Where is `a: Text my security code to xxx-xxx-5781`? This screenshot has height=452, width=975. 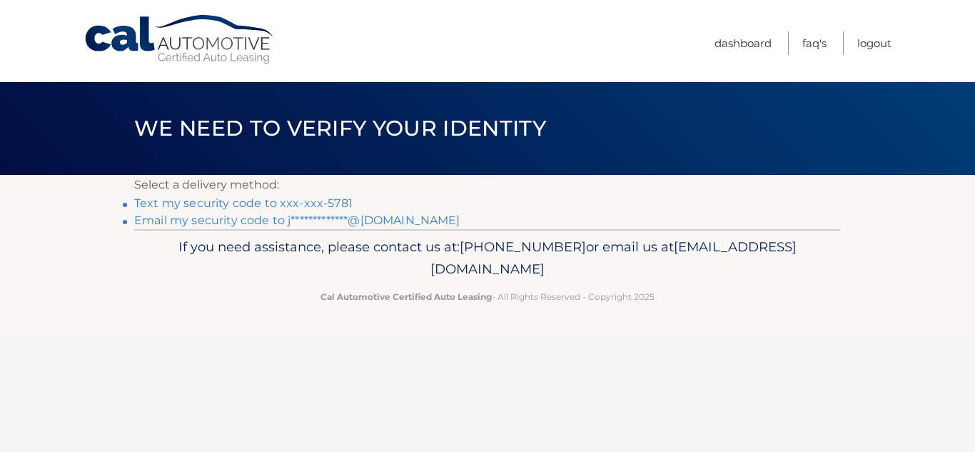 a: Text my security code to xxx-xxx-5781 is located at coordinates (243, 203).